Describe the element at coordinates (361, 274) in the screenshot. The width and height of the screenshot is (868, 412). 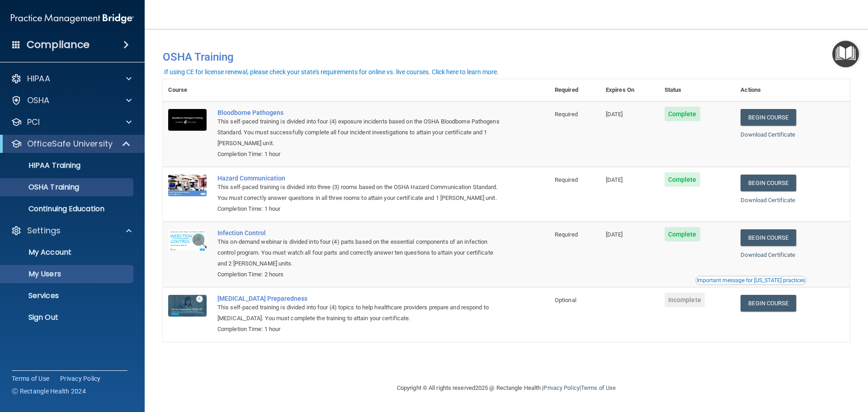
I see `div: Completion Time: 2 hours` at that location.